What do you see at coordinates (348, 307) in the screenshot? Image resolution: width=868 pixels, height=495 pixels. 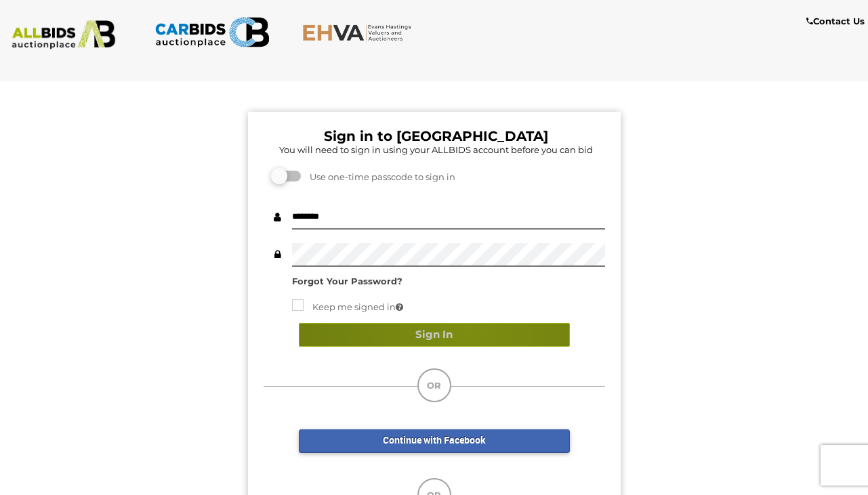 I see `label: Keep me signed in` at bounding box center [348, 307].